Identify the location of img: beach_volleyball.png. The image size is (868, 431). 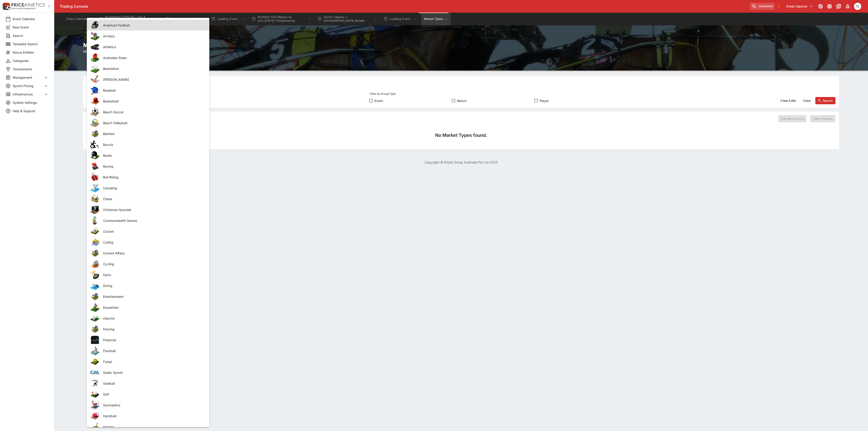
(95, 123).